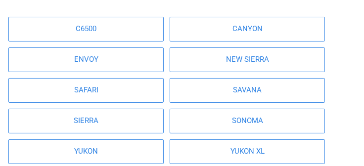  What do you see at coordinates (86, 121) in the screenshot?
I see `a: SIERRA` at bounding box center [86, 121].